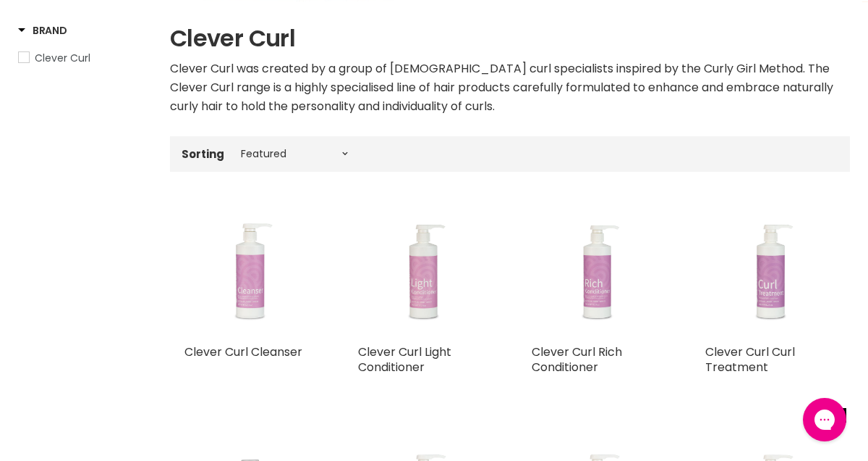 This screenshot has height=461, width=868. I want to click on label: Sorting, so click(203, 154).